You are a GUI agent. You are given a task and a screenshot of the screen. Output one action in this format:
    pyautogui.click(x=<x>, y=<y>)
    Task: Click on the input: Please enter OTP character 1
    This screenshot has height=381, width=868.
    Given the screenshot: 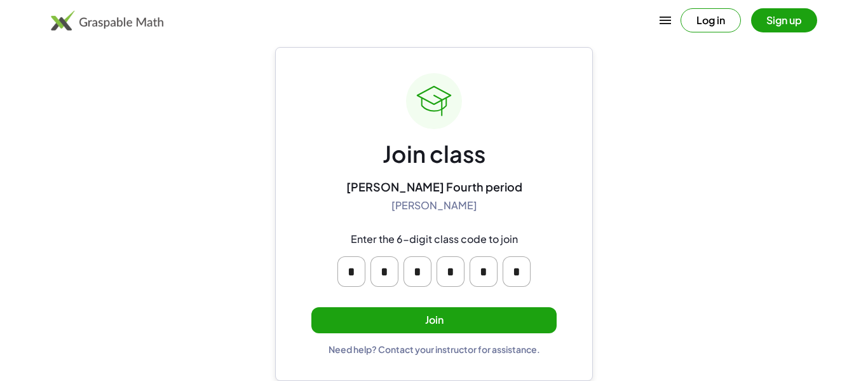 What is the action you would take?
    pyautogui.click(x=352, y=271)
    